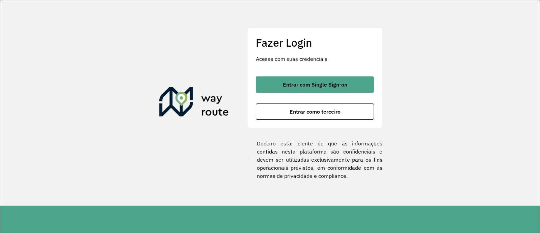  I want to click on p: Acesse com suas credenciais, so click(315, 59).